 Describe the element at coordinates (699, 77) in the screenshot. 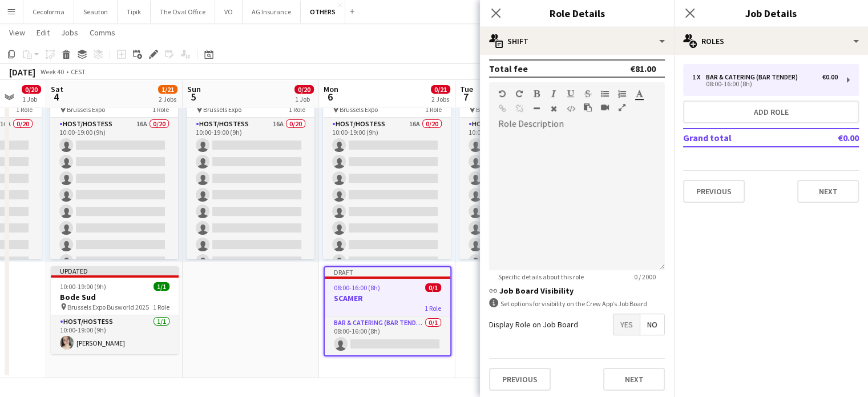

I see `div: 1 x` at that location.